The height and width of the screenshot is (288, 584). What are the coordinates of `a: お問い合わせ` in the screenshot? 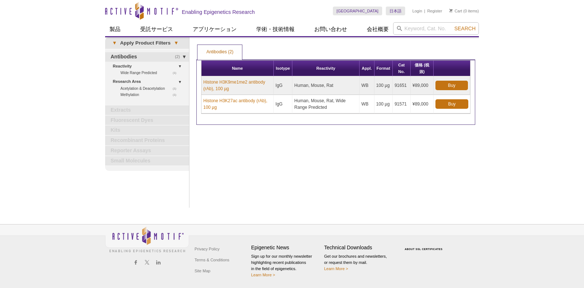 It's located at (331, 29).